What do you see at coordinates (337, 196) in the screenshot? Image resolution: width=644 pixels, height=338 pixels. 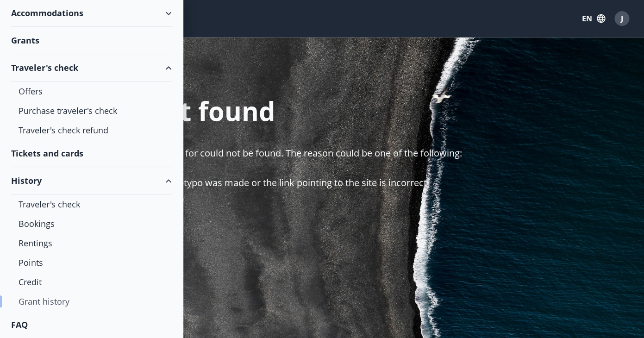 I see `li: The site has been removed` at bounding box center [337, 196].